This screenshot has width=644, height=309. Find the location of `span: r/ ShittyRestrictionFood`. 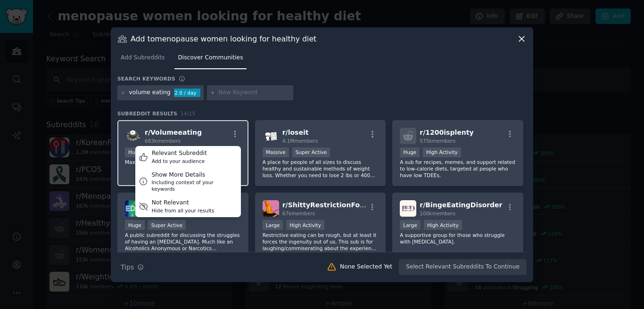

span: r/ ShittyRestrictionFood is located at coordinates (326, 205).